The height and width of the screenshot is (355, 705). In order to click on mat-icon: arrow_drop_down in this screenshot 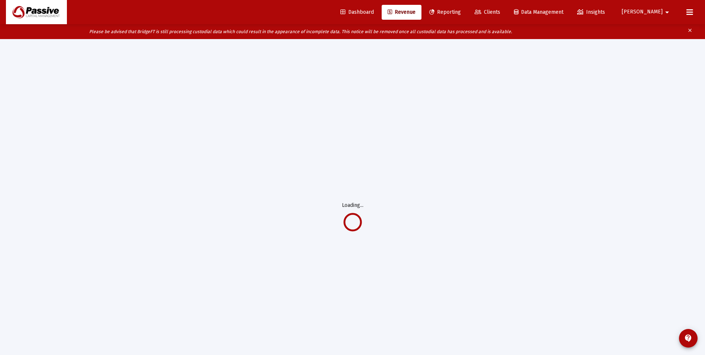, I will do `click(667, 12)`.